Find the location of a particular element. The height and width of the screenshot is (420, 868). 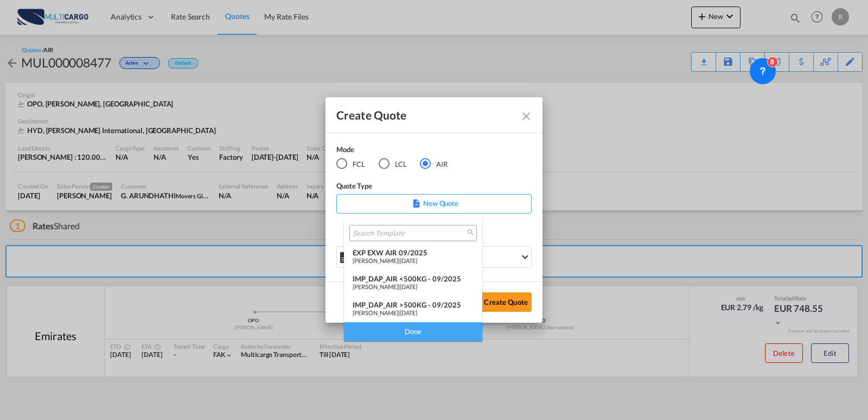

md-icon: icon-magnify is located at coordinates (471, 232).